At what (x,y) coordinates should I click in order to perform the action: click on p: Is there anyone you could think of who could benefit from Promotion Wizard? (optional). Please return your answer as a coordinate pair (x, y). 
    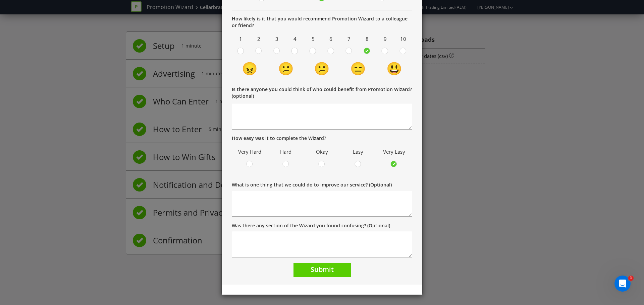
    Looking at the image, I should click on (322, 93).